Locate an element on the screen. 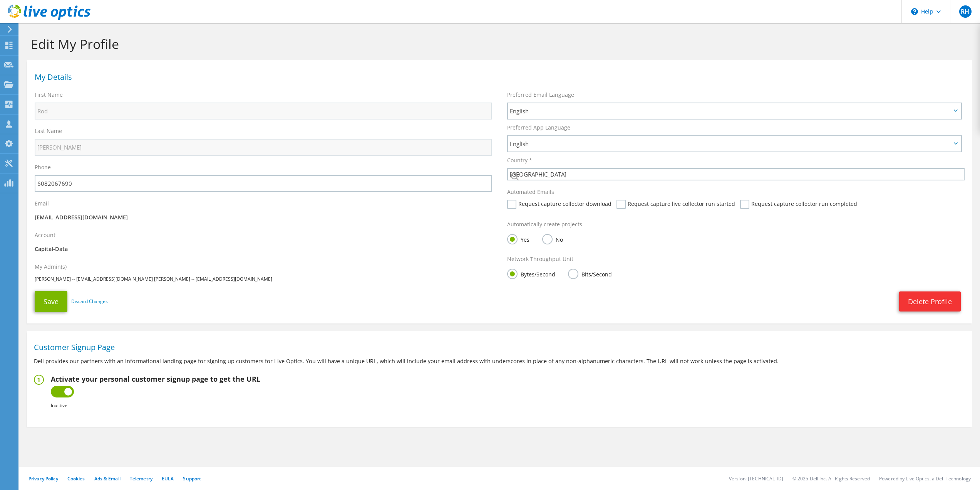  h1: Edit My Profile is located at coordinates (498, 44).